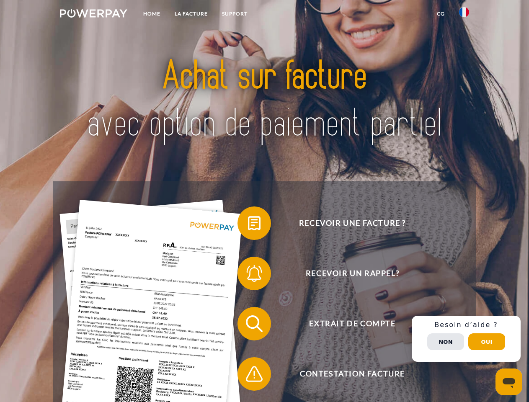 The width and height of the screenshot is (529, 402). Describe the element at coordinates (254, 324) in the screenshot. I see `img: qb_search.svg` at that location.